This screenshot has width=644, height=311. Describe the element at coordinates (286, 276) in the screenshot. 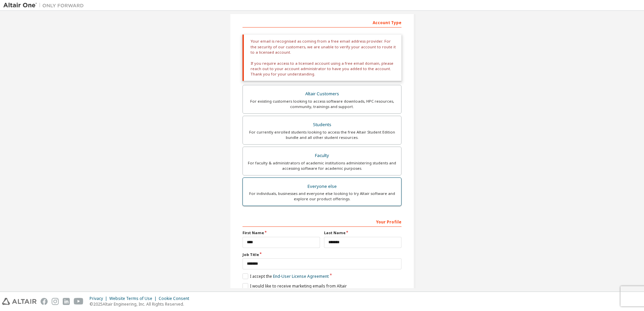

I see `label: I accept the` at that location.